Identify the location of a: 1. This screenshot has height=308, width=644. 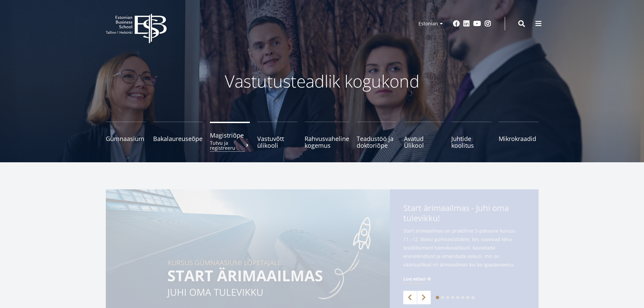
(437, 297).